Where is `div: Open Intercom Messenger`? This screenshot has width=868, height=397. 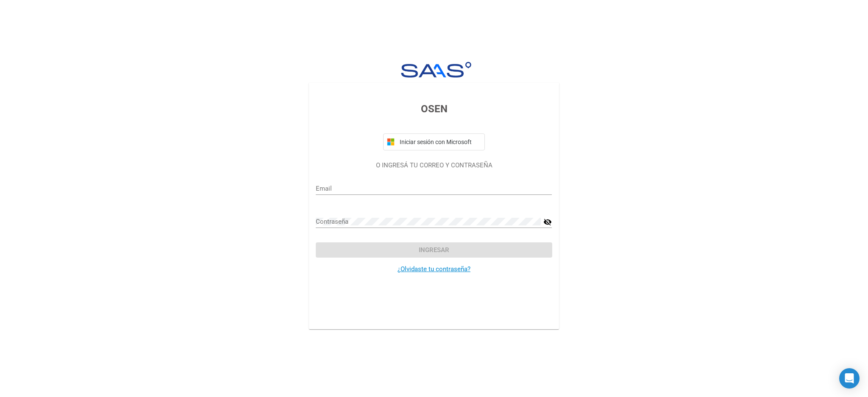 div: Open Intercom Messenger is located at coordinates (849, 378).